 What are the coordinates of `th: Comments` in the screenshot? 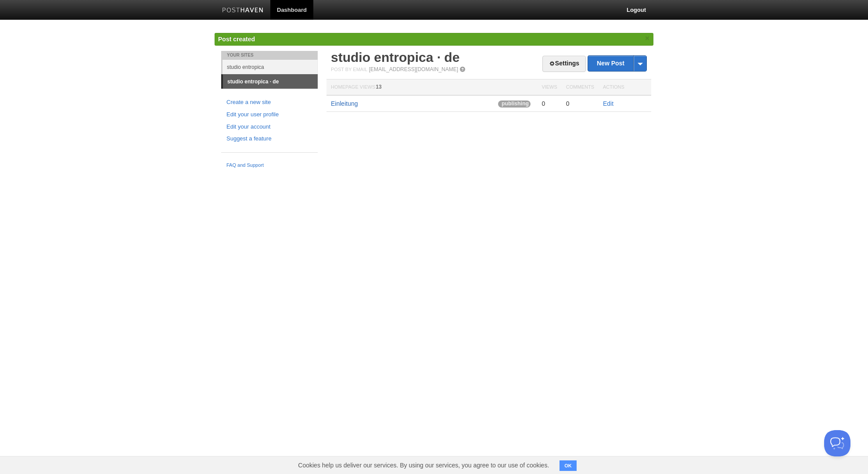 It's located at (580, 88).